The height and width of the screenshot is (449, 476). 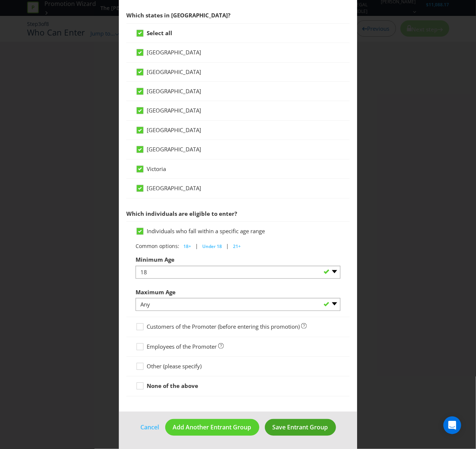 I want to click on span: Individuals who fall within a specific age range, so click(x=206, y=231).